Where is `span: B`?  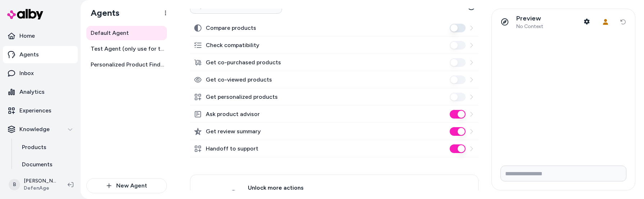
span: B is located at coordinates (14, 185).